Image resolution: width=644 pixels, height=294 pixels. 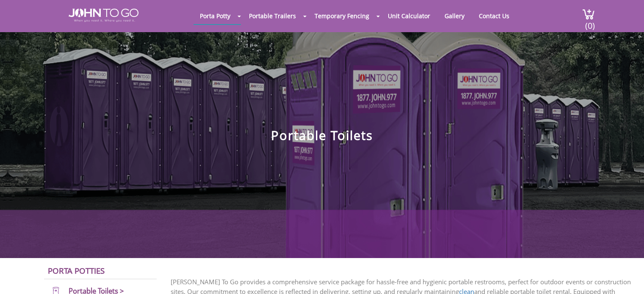 I want to click on a: Unit Calculator, so click(x=409, y=15).